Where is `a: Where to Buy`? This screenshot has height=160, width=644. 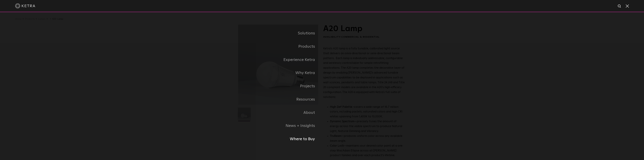 a: Where to Buy is located at coordinates (280, 139).